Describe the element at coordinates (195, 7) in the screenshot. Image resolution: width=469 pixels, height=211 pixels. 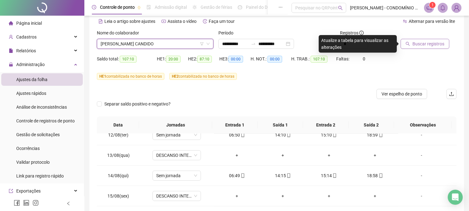
I see `span: sun` at that location.